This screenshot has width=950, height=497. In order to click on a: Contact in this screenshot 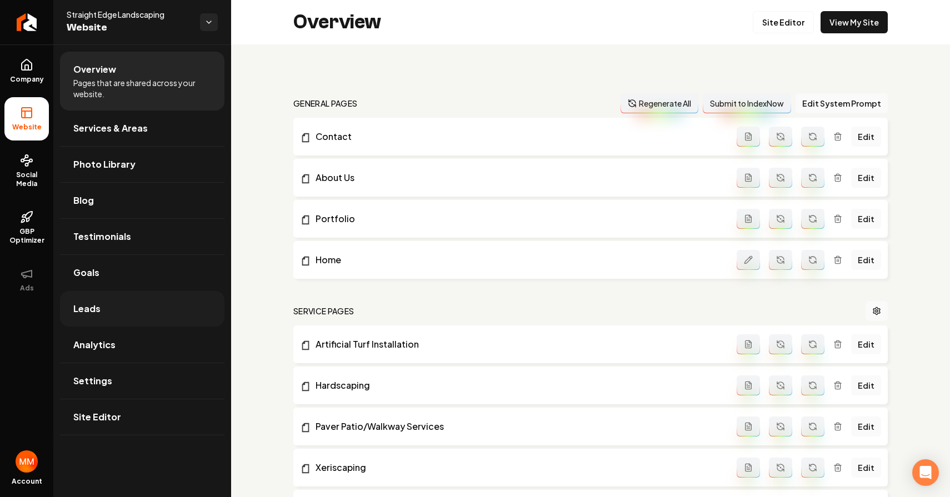, I will do `click(518, 137)`.